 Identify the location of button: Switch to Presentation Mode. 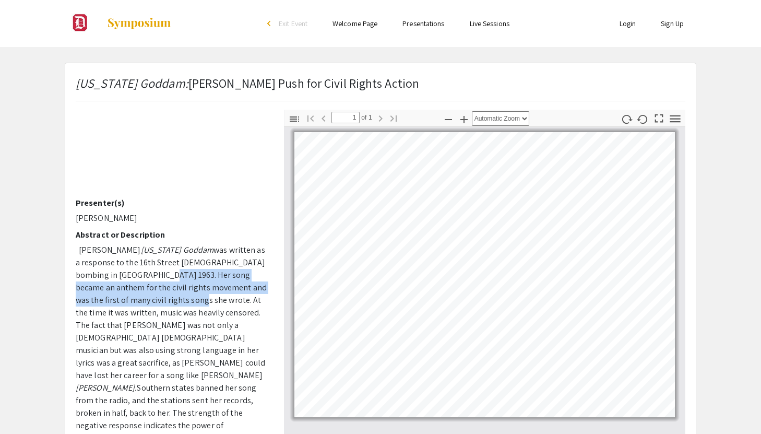
(659, 117).